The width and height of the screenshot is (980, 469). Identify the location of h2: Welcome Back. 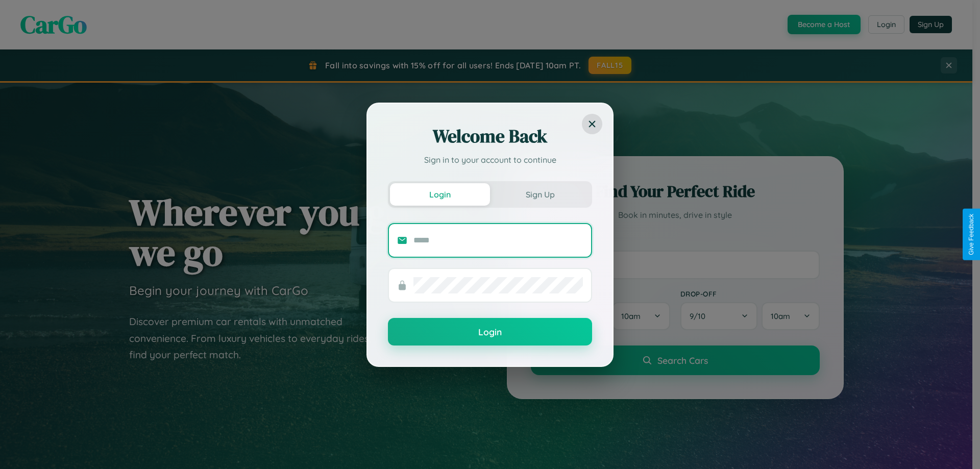
(490, 136).